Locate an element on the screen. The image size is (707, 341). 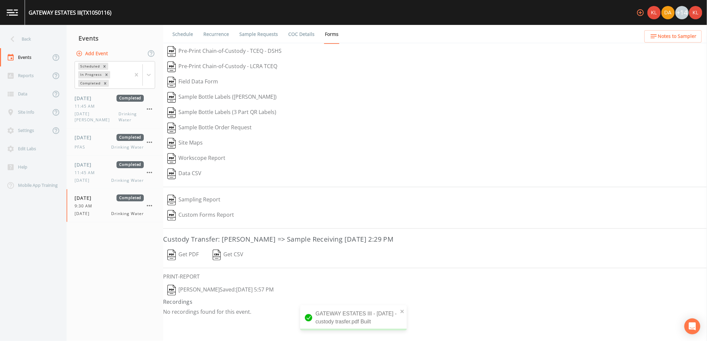
button: close is located at coordinates (402, 312).